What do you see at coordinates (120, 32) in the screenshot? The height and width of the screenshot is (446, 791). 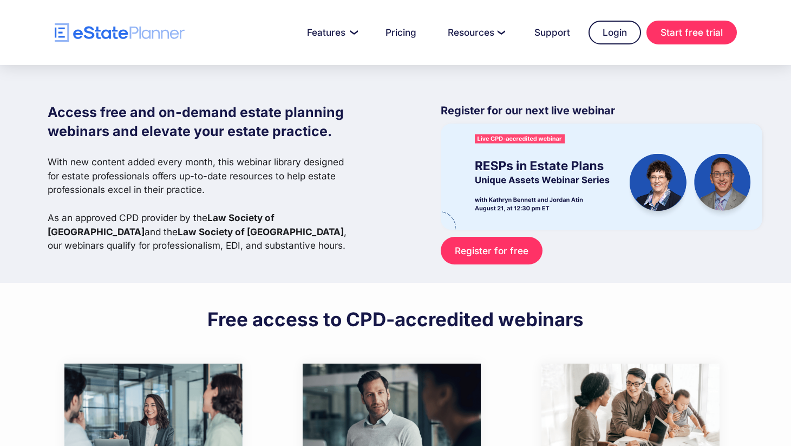 I see `a: home` at bounding box center [120, 32].